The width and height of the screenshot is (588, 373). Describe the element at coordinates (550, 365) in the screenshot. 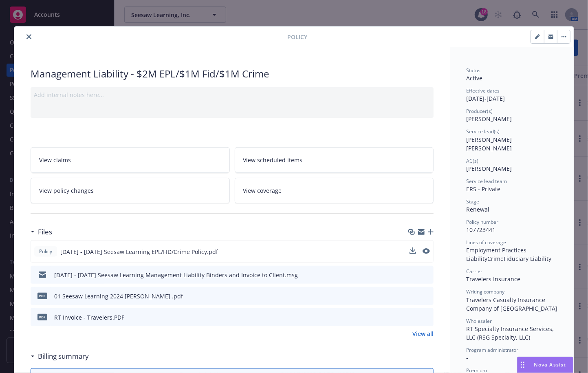

I see `span: Nova Assist` at that location.